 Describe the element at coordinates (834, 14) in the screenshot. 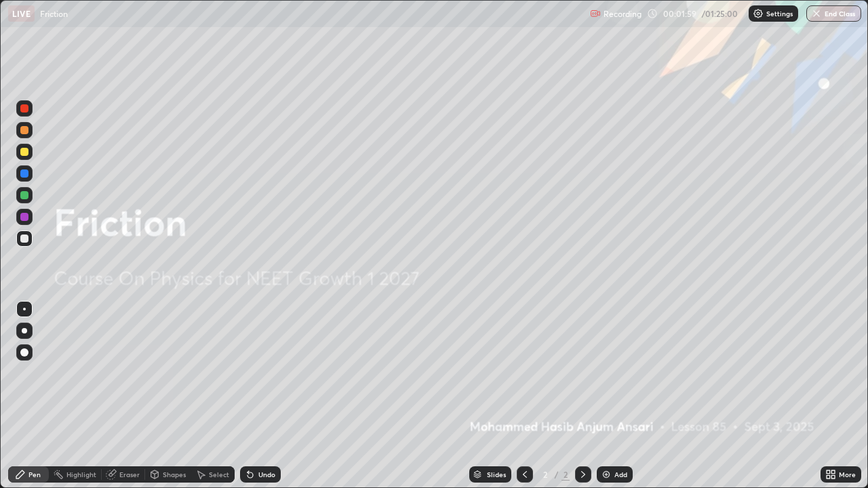

I see `button: End Class` at that location.